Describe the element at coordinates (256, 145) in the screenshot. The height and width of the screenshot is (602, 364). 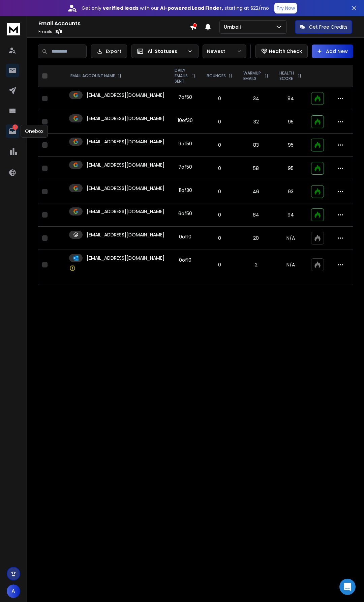
I see `td: 83` at that location.